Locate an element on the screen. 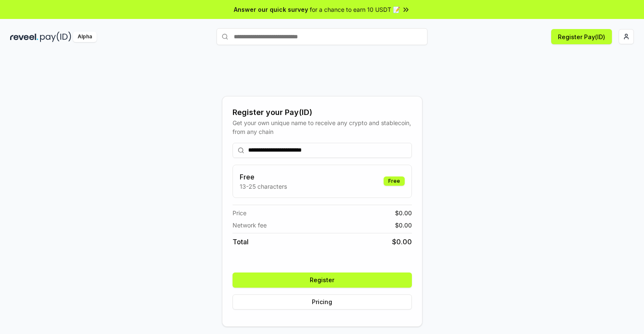 The image size is (644, 334). span: Total is located at coordinates (241, 242).